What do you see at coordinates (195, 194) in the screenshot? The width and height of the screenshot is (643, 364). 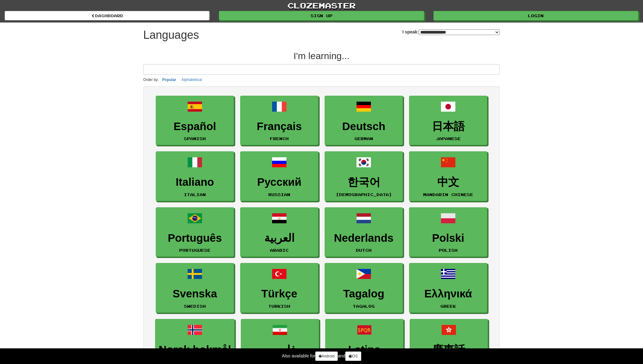 I see `small: Italian` at bounding box center [195, 194].